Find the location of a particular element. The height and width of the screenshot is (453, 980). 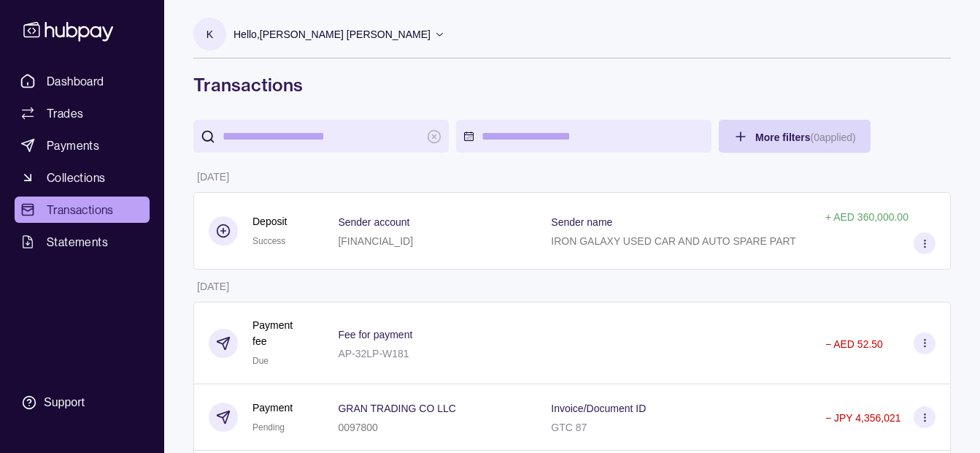

span: Collections is located at coordinates (76, 178).